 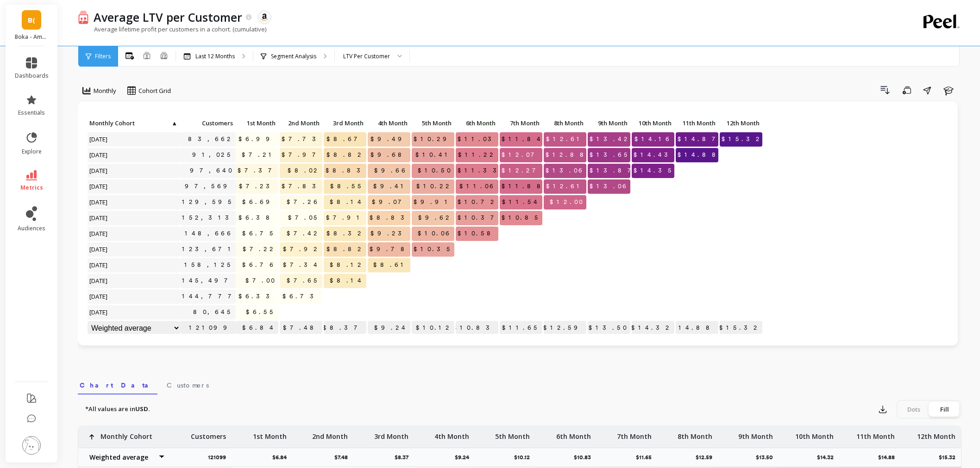 I want to click on span: $14.87, so click(x=700, y=139).